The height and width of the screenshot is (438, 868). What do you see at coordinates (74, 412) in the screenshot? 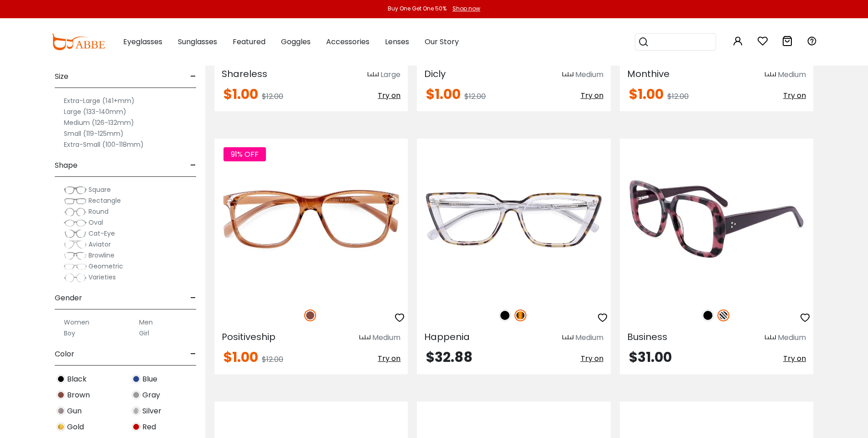
I see `span: Gun` at bounding box center [74, 412].